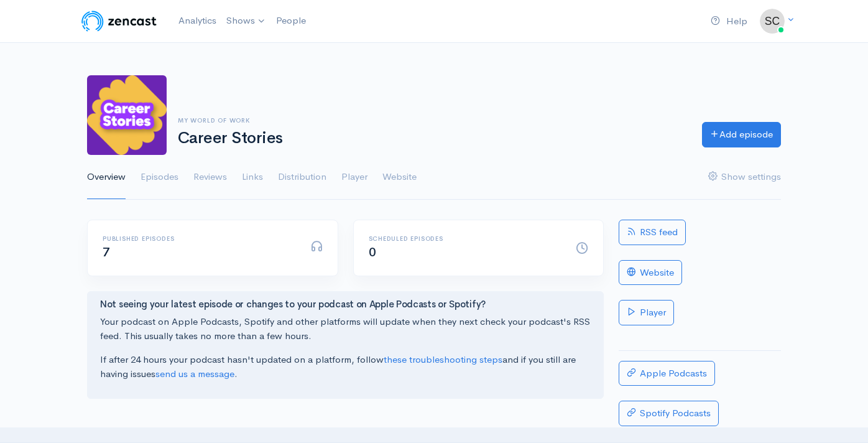 The image size is (868, 443). What do you see at coordinates (199, 238) in the screenshot?
I see `h6: Published episodes` at bounding box center [199, 238].